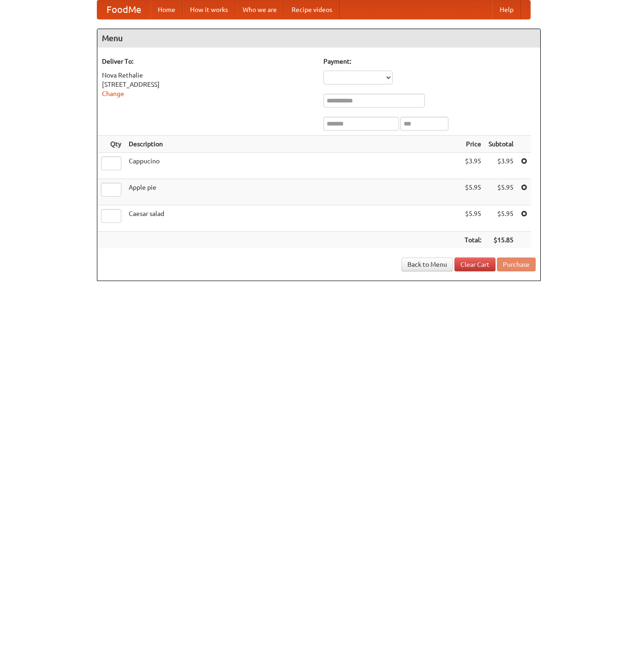 The height and width of the screenshot is (653, 627). I want to click on th: Price, so click(473, 144).